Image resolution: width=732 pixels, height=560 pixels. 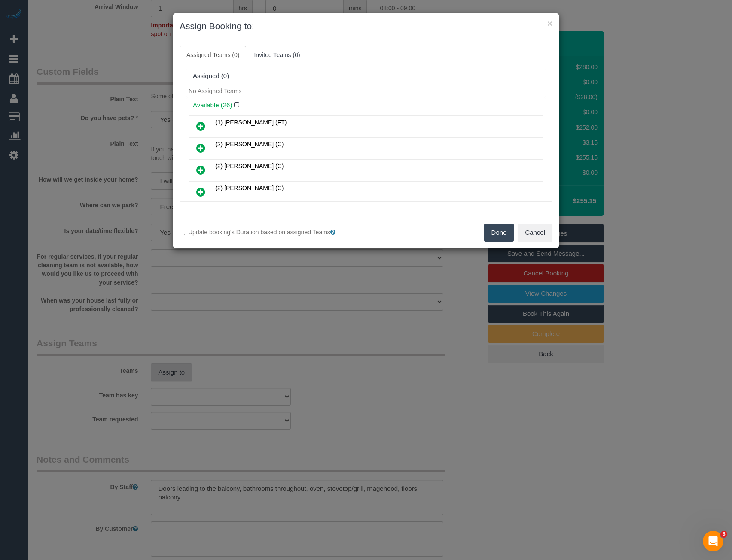 I want to click on div: Assigned (0), so click(x=366, y=76).